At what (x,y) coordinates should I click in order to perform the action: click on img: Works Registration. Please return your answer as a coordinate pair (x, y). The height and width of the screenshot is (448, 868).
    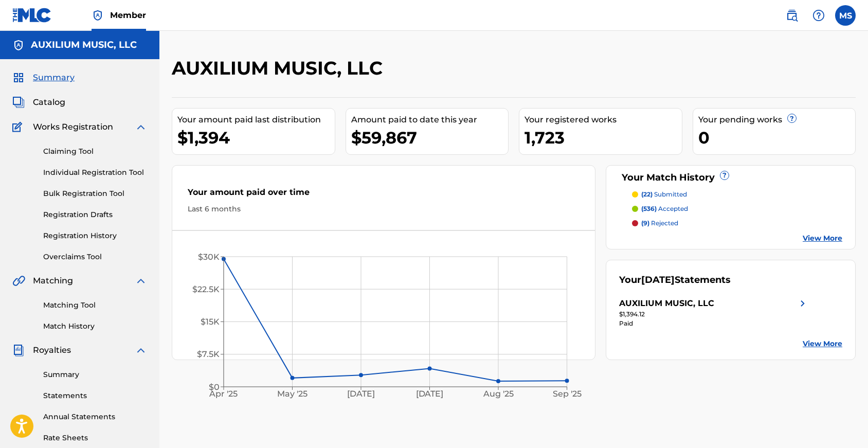
    Looking at the image, I should click on (19, 127).